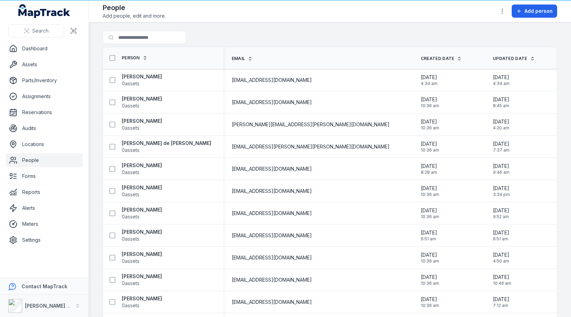 The height and width of the screenshot is (317, 571). Describe the element at coordinates (502, 169) in the screenshot. I see `time: 04/07/2025, 9:46:22 am` at that location.